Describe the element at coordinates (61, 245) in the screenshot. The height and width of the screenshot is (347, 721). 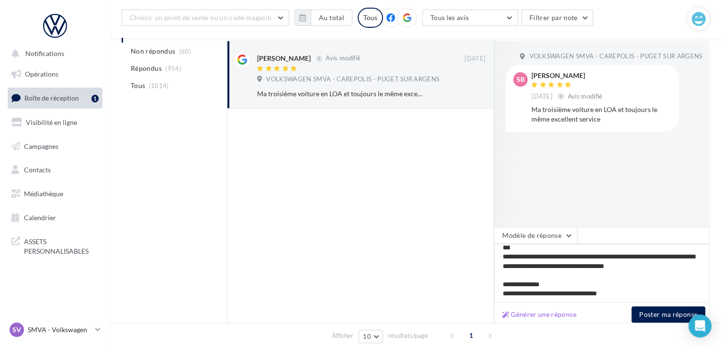
I see `span: ASSETS PERSONNALISABLES` at that location.